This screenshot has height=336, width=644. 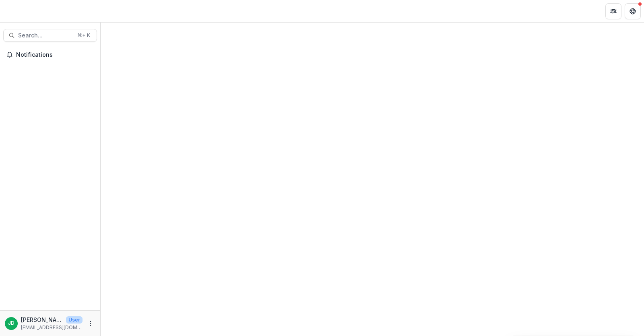 What do you see at coordinates (632, 12) in the screenshot?
I see `button: Get Help` at bounding box center [632, 12].